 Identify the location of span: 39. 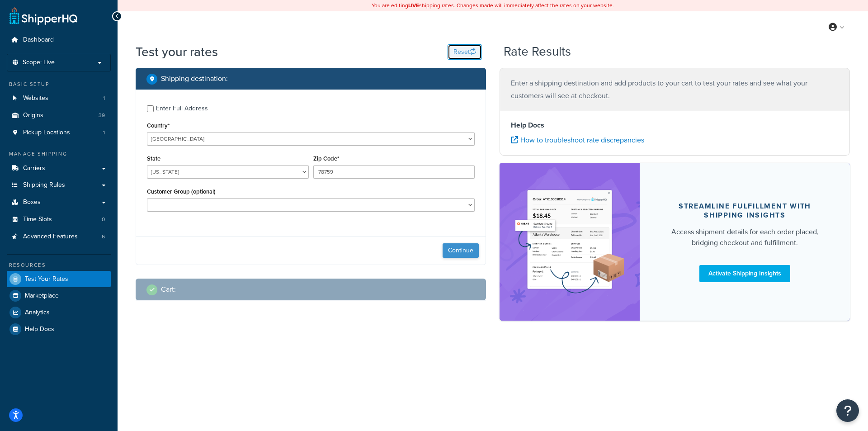
(101, 115).